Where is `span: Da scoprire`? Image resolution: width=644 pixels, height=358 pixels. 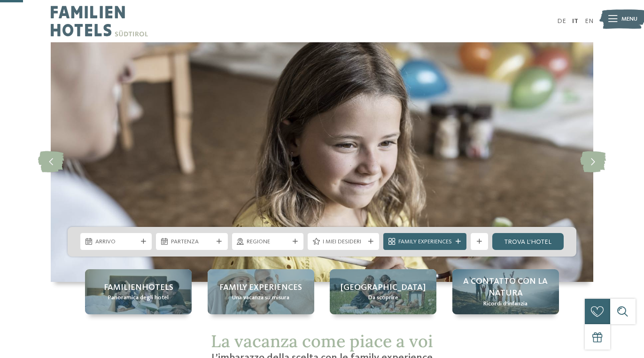
span: Da scoprire is located at coordinates (384, 297).